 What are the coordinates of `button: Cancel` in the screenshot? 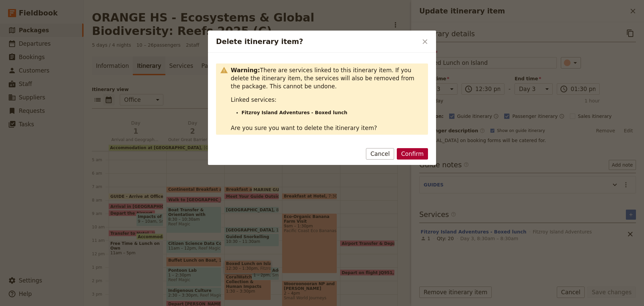 It's located at (380, 154).